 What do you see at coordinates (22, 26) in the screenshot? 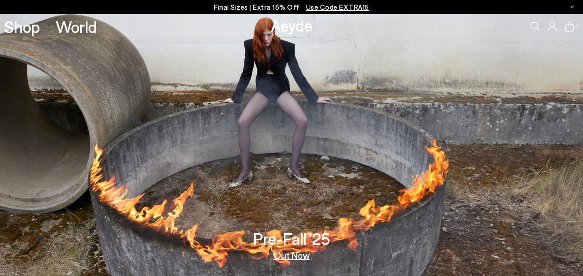
I see `a: Shop` at bounding box center [22, 26].